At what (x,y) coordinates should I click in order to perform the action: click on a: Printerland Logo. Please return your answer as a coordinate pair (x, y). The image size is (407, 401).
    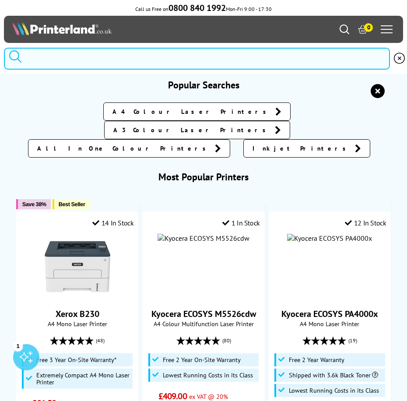
    Looking at the image, I should click on (108, 29).